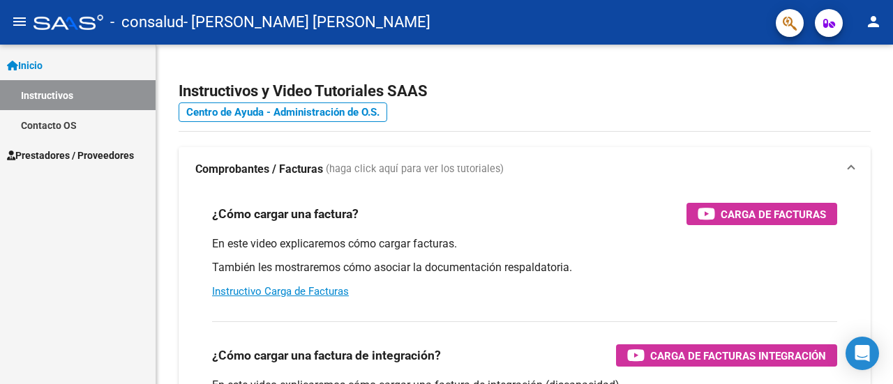  I want to click on span: Prestadores / Proveedores, so click(70, 156).